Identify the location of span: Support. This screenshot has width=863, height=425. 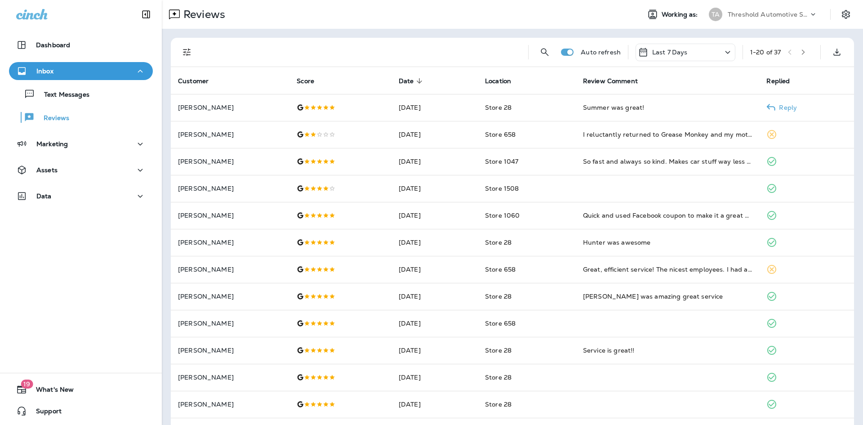
(44, 412).